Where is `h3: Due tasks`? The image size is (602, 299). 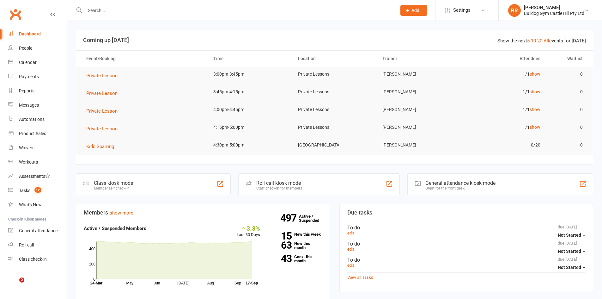 h3: Due tasks is located at coordinates (467, 212).